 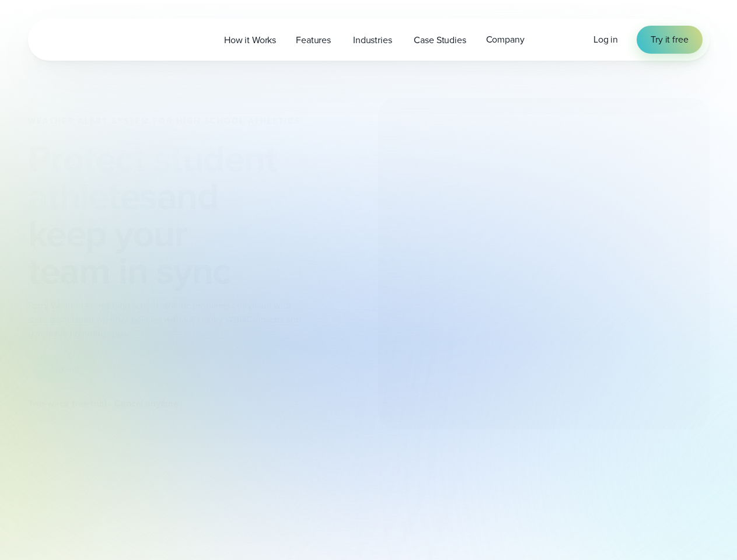 What do you see at coordinates (313, 40) in the screenshot?
I see `span: Features` at bounding box center [313, 40].